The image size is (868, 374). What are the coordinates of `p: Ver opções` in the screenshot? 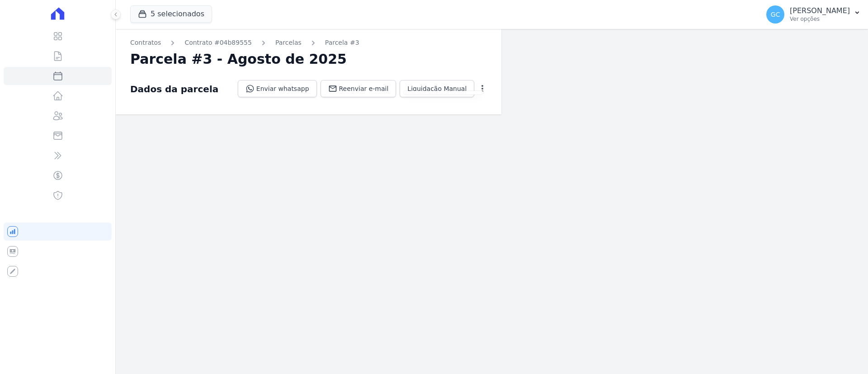 It's located at (820, 19).